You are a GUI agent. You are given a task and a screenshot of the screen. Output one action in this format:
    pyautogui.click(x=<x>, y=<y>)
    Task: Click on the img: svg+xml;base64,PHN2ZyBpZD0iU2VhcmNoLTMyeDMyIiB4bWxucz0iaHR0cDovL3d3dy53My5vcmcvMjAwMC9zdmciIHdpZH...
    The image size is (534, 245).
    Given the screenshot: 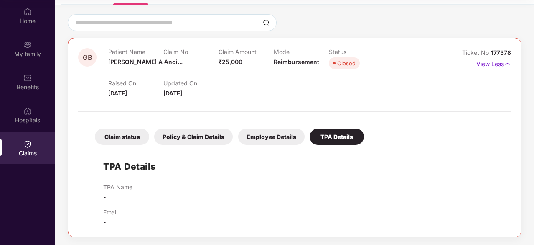 What is the action you would take?
    pyautogui.click(x=266, y=23)
    